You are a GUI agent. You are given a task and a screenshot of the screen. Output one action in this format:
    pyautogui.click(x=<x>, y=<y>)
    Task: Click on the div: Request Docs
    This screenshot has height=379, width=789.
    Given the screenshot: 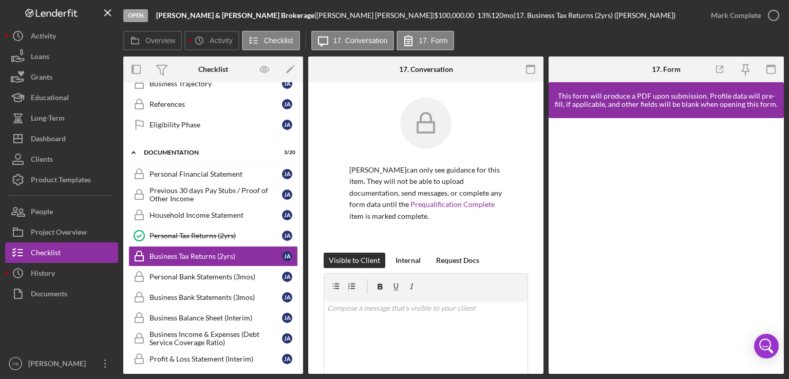 What is the action you would take?
    pyautogui.click(x=458, y=260)
    